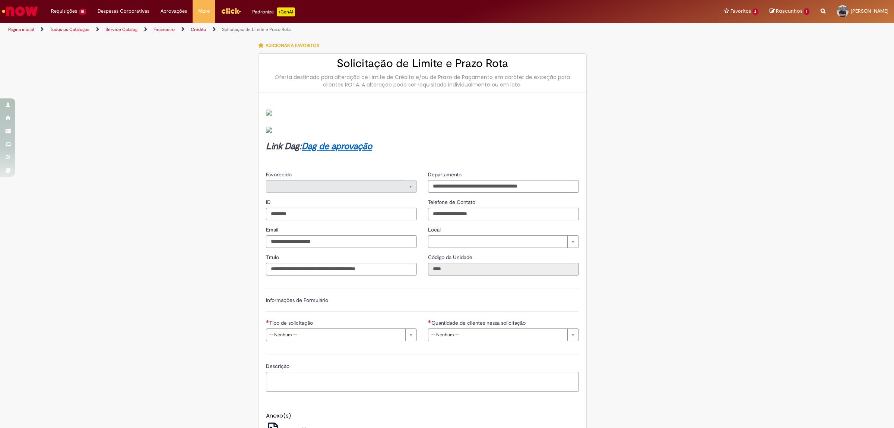  Describe the element at coordinates (21, 29) in the screenshot. I see `a: Página inicial` at that location.